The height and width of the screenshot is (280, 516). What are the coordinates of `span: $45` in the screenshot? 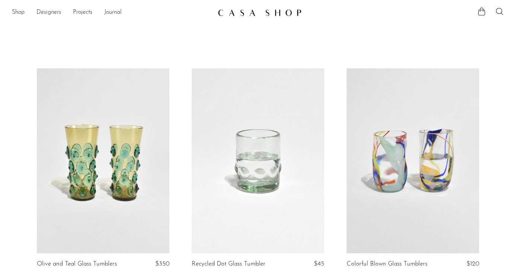 It's located at (319, 264).